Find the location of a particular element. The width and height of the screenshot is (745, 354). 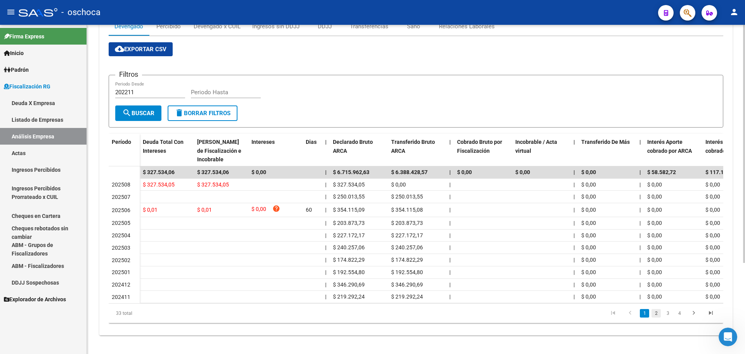

h3: Filtros is located at coordinates (128, 74).